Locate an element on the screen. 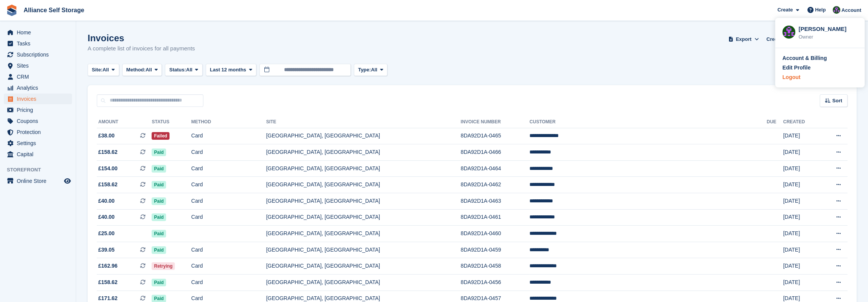 Image resolution: width=868 pixels, height=302 pixels. span: Tasks is located at coordinates (39, 43).